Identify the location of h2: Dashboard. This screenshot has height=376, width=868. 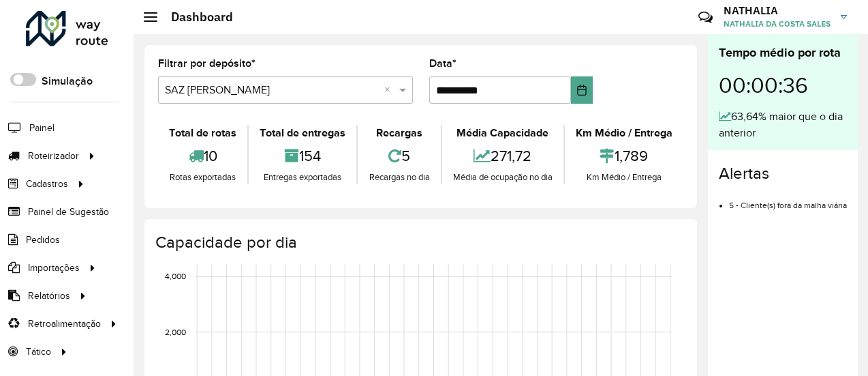
(195, 17).